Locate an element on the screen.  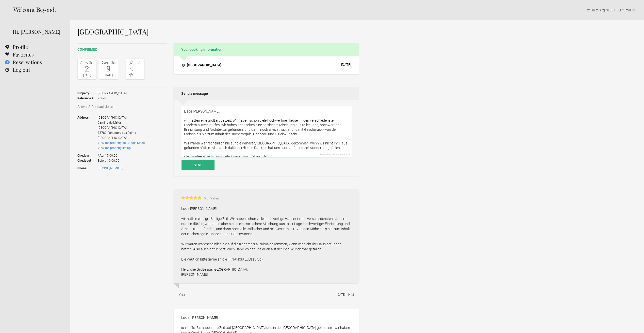
h2: Your booking information is located at coordinates (266, 49).